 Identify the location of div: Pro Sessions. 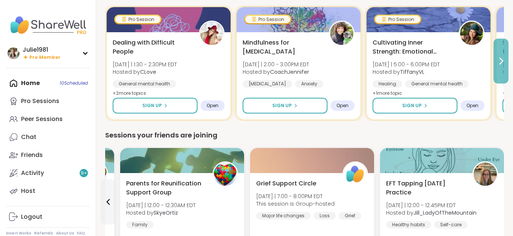
(40, 101).